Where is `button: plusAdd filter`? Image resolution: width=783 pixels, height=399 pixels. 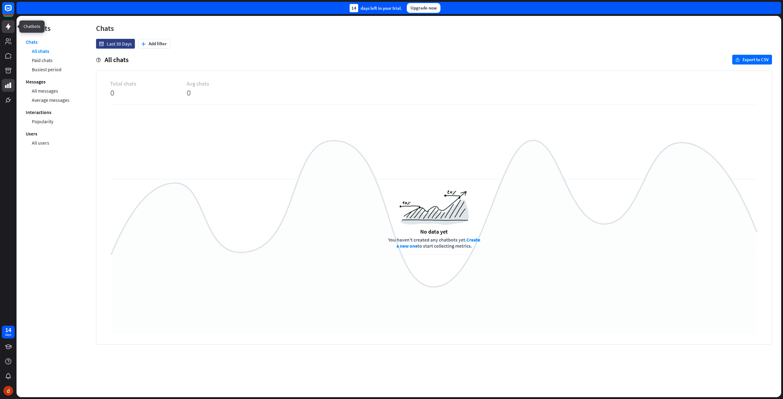 button: plusAdd filter is located at coordinates (154, 44).